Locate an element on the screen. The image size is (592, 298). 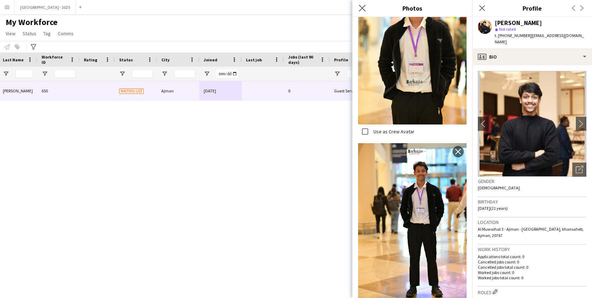
span: Rating is located at coordinates (91, 60).